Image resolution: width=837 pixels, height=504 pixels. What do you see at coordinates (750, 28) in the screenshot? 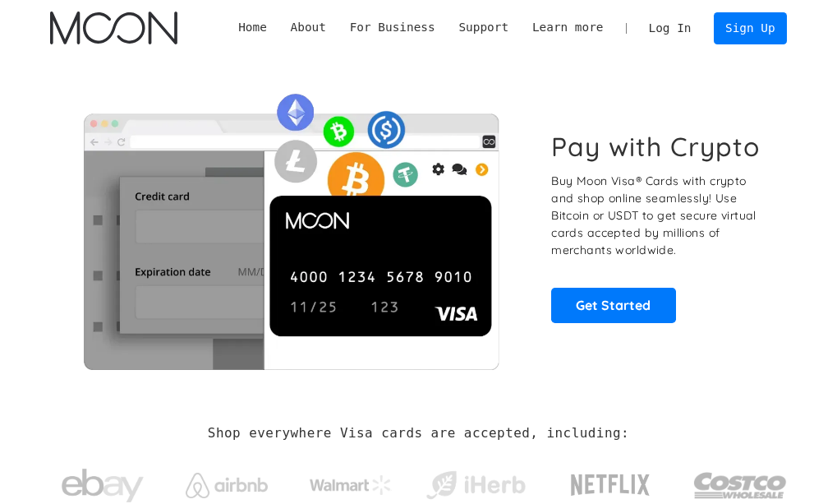
I see `a: Sign Up` at bounding box center [750, 28].